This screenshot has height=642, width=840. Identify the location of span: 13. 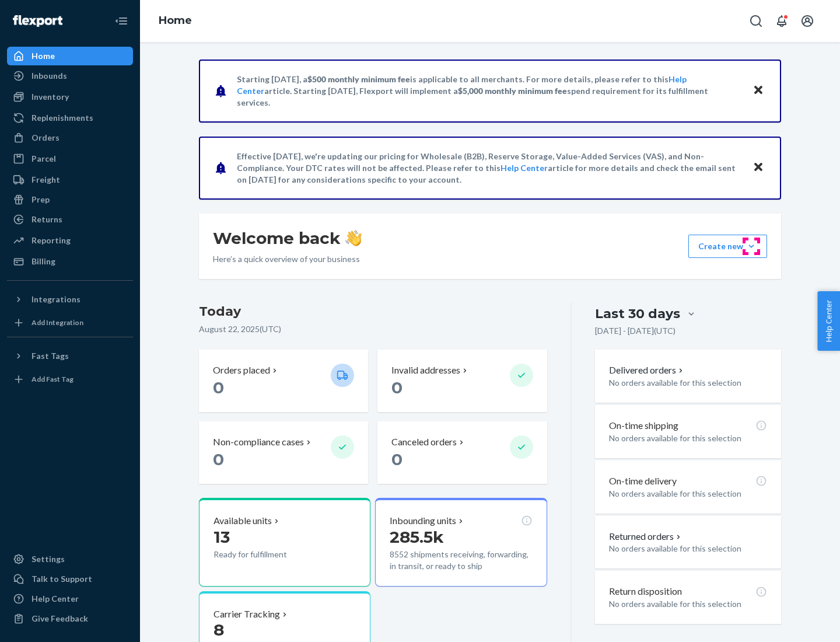
(222, 537).